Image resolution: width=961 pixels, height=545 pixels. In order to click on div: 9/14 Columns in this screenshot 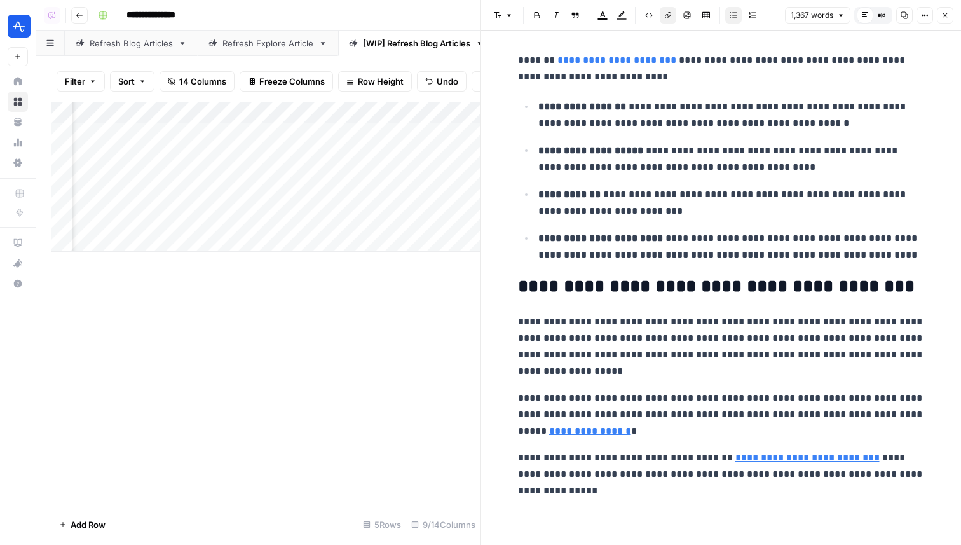, I will do `click(443, 524)`.